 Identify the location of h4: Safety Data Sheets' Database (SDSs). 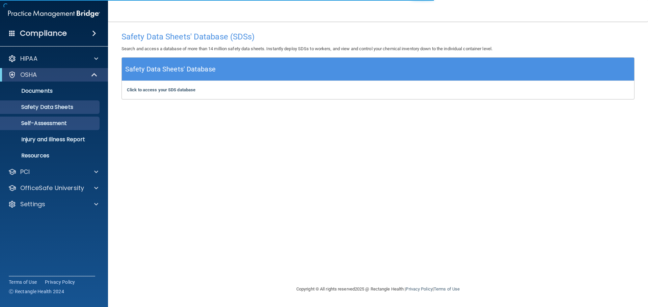
(378, 37).